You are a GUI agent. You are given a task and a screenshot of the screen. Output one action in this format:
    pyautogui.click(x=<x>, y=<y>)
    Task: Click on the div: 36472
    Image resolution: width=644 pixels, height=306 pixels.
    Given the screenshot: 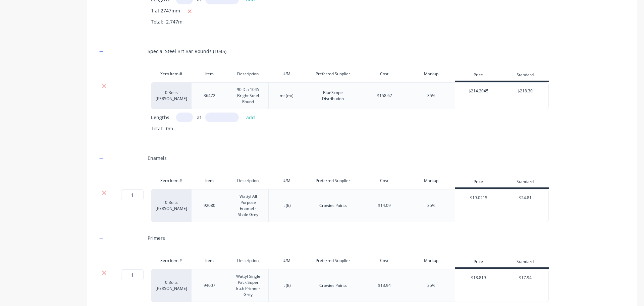 What is the action you would take?
    pyautogui.click(x=210, y=96)
    